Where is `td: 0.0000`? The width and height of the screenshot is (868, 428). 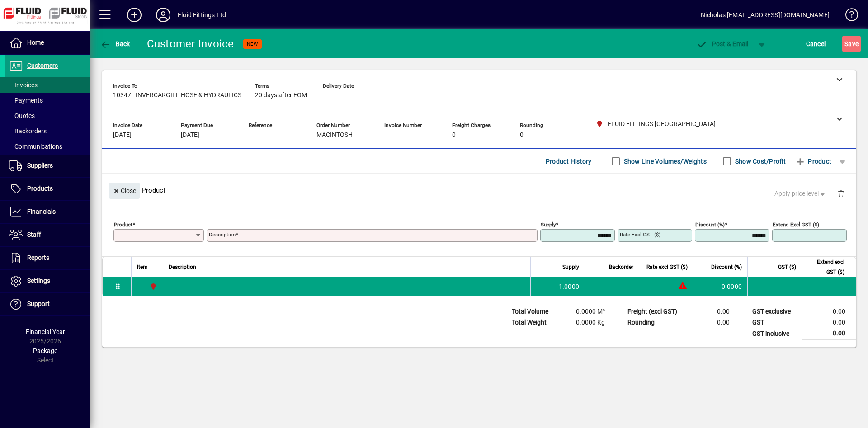
td: 0.0000 is located at coordinates (720, 287).